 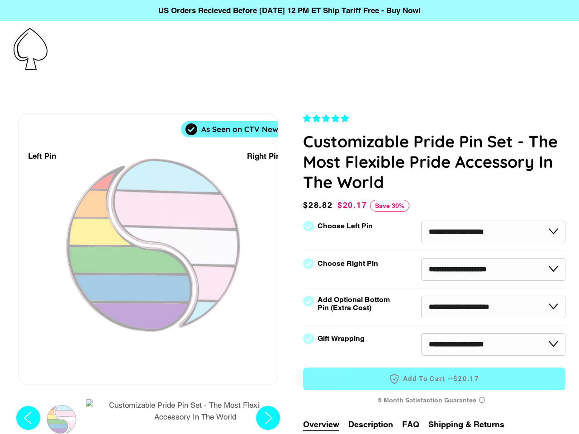 What do you see at coordinates (195, 413) in the screenshot?
I see `button: Customizable Pride Pin Set - The Most Flexible Pride Accessory In The World` at bounding box center [195, 413].